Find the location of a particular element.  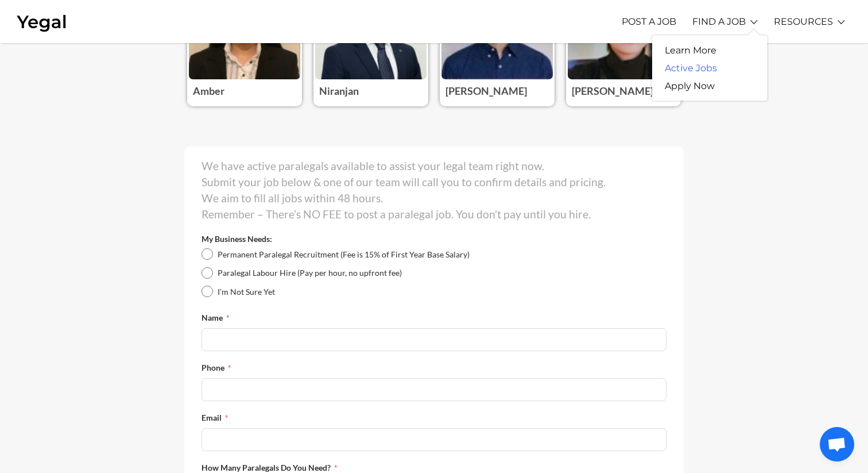

a: POST A JOB is located at coordinates (648, 22).